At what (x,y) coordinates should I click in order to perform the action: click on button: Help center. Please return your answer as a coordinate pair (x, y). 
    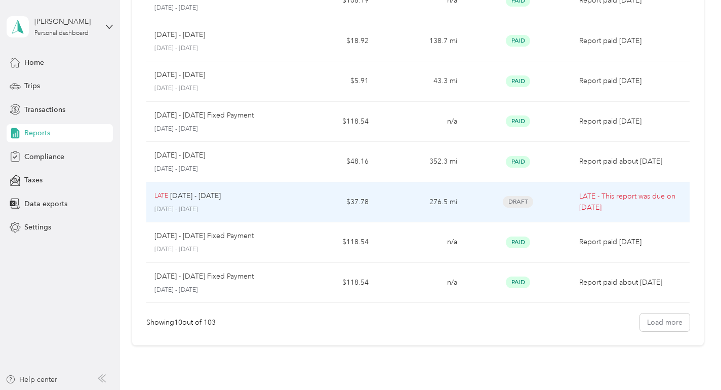
    Looking at the image, I should click on (31, 379).